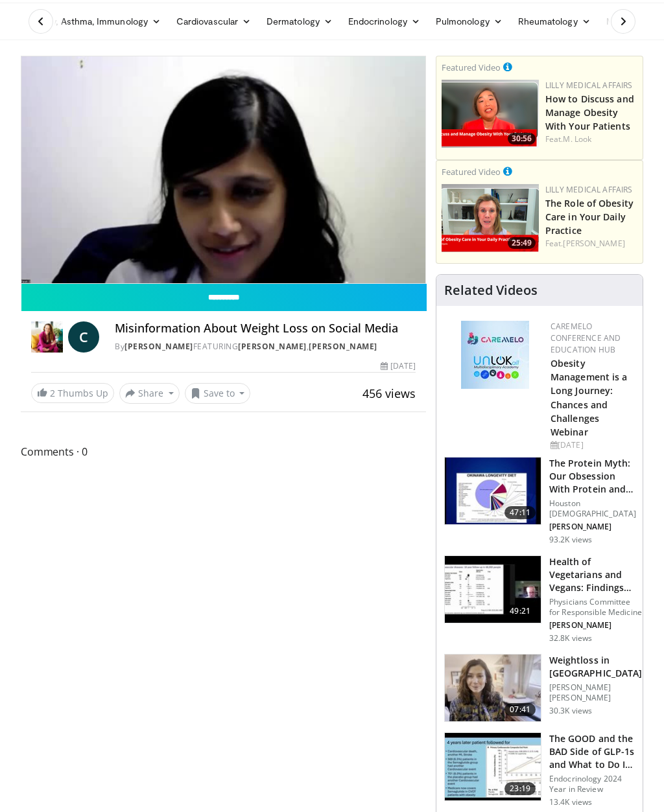  Describe the element at coordinates (595, 607) in the screenshot. I see `p: Physicians Committee for Responsible Medicine` at that location.